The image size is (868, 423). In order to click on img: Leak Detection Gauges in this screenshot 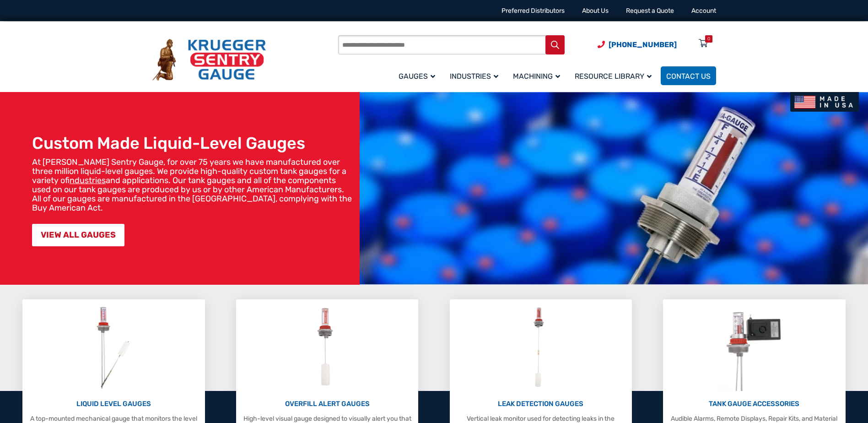, I will do `click(541, 347)`.